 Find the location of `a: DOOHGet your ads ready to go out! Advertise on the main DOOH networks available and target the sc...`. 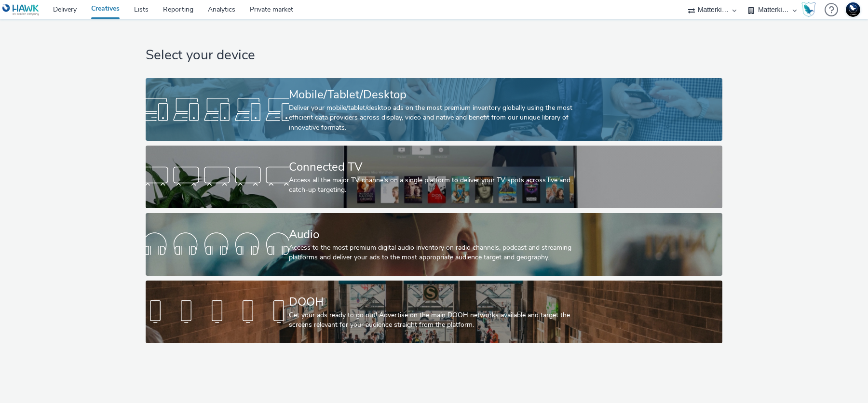

a: DOOHGet your ads ready to go out! Advertise on the main DOOH networks available and target the sc... is located at coordinates (434, 312).